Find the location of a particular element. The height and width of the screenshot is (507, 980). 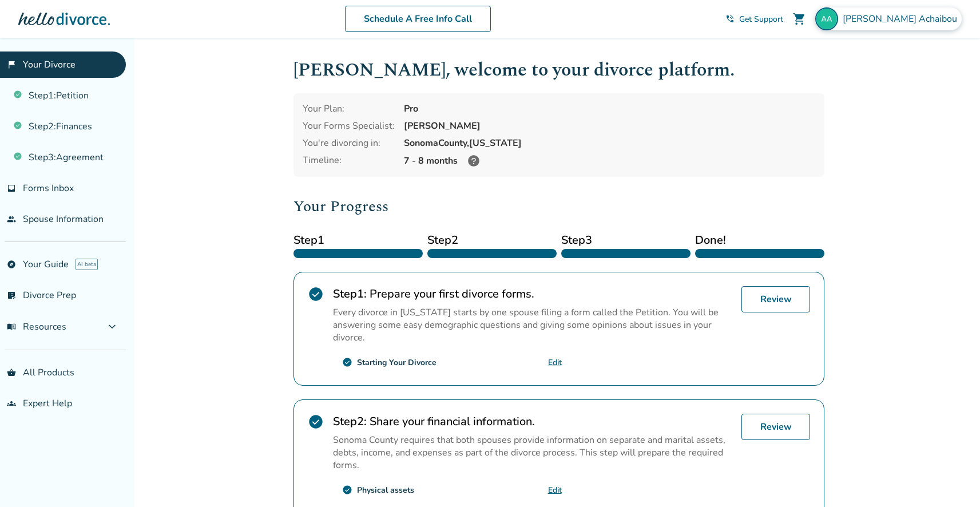

span: Step 2 is located at coordinates (492, 240).